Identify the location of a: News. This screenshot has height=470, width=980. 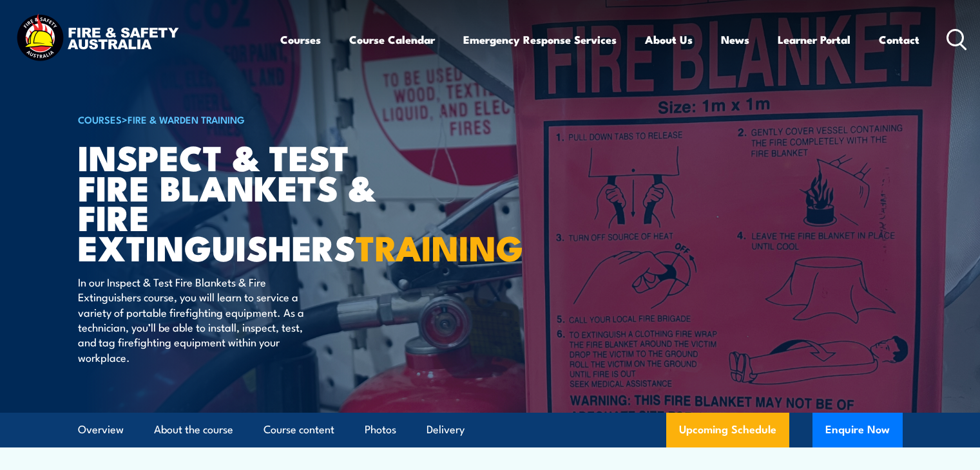
(736, 39).